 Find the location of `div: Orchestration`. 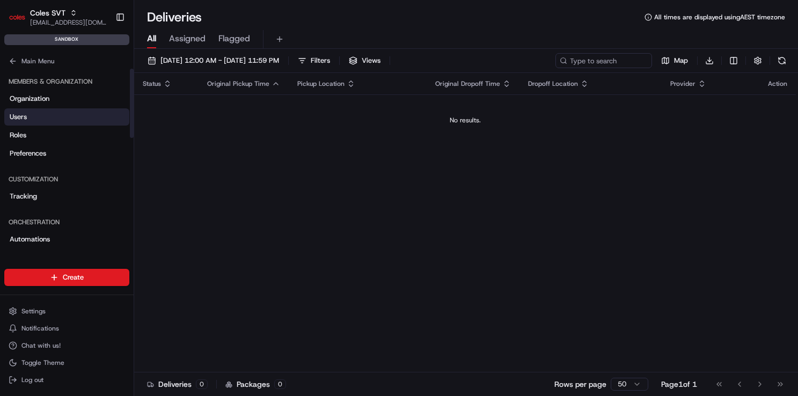

div: Orchestration is located at coordinates (67, 222).